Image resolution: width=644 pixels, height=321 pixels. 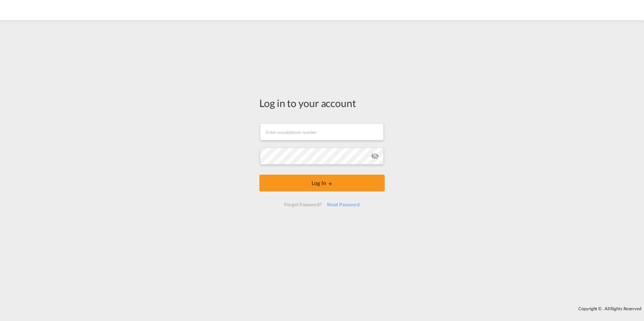 I want to click on div: Log in to your account, so click(x=322, y=103).